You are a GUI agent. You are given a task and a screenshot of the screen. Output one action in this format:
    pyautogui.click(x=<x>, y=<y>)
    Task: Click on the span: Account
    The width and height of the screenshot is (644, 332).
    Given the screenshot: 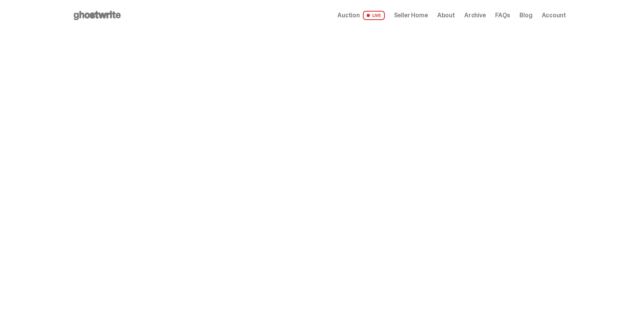 What is the action you would take?
    pyautogui.click(x=554, y=16)
    